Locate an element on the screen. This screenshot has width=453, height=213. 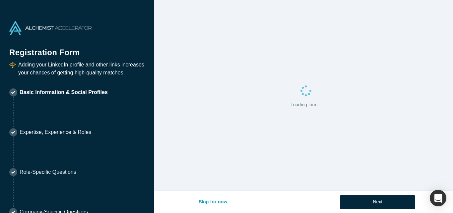
button: Skip for now is located at coordinates (213, 202).